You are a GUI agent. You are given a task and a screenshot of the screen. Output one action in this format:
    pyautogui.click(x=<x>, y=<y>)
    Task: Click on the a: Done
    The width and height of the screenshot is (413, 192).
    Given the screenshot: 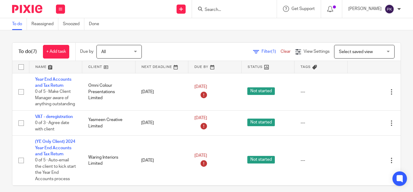 What is the action you would take?
    pyautogui.click(x=96, y=24)
    